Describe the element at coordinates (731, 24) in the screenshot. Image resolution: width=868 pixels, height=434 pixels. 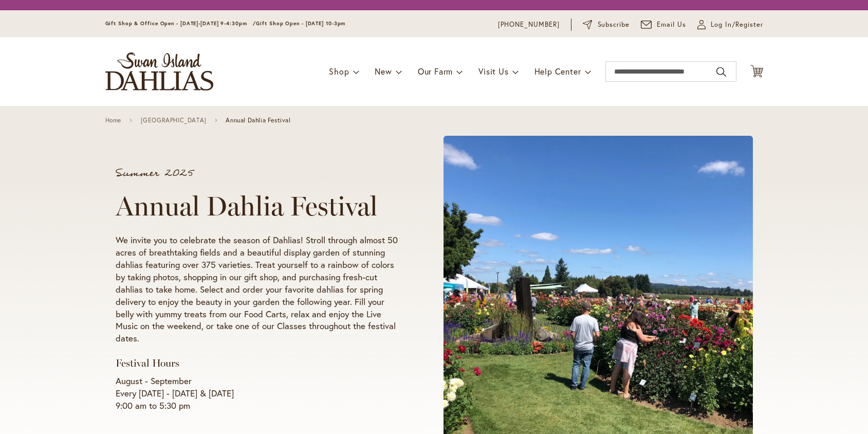
I see `a: Log In/Register` at that location.